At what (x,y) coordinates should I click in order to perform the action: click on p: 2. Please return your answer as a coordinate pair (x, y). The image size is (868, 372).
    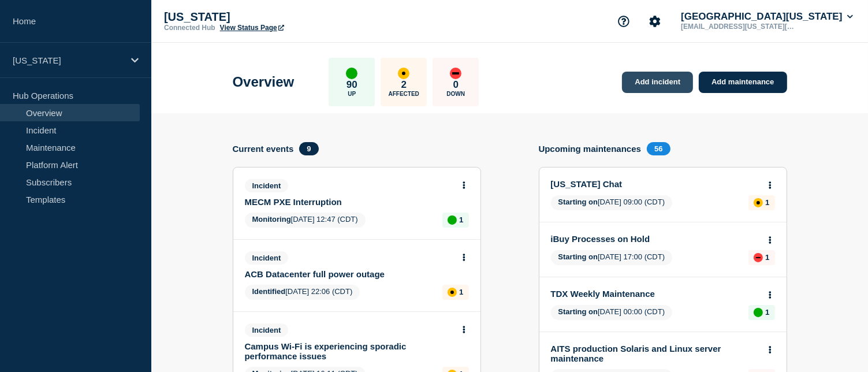
    Looking at the image, I should click on (404, 85).